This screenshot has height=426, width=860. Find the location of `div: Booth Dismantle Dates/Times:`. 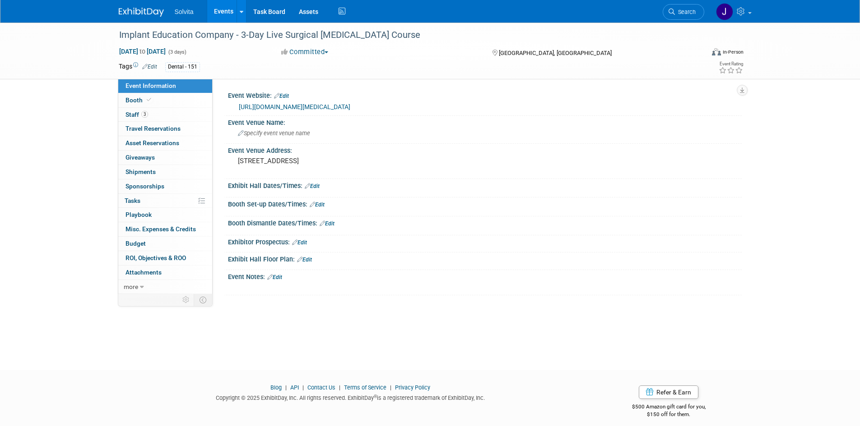

div: Booth Dismantle Dates/Times: is located at coordinates (485, 222).